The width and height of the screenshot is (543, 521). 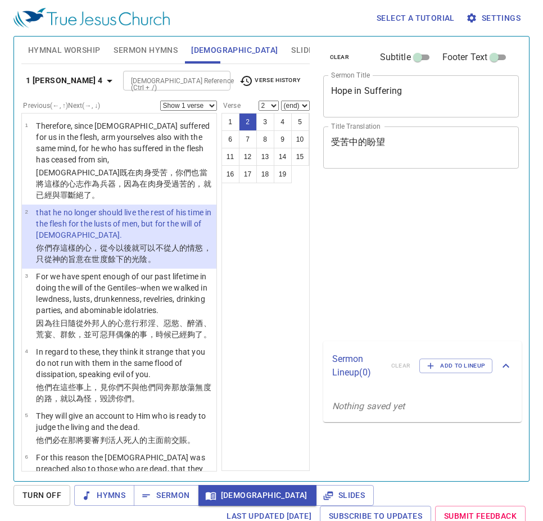 What do you see at coordinates (395, 57) in the screenshot?
I see `span: Subtitle` at bounding box center [395, 57].